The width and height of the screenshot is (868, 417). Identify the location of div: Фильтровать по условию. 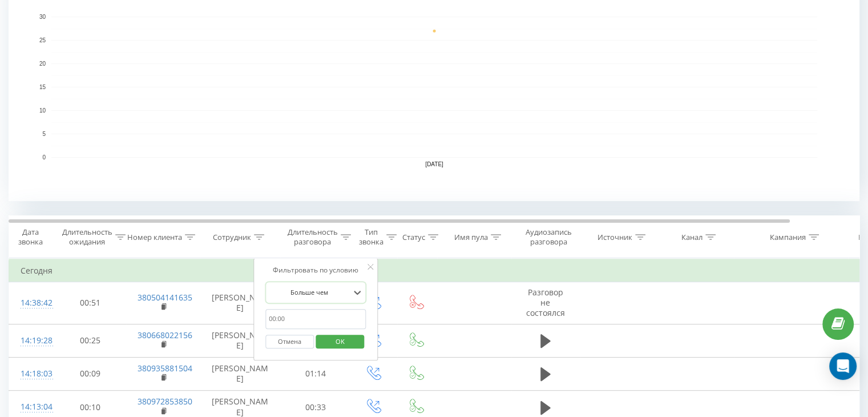
(316, 270).